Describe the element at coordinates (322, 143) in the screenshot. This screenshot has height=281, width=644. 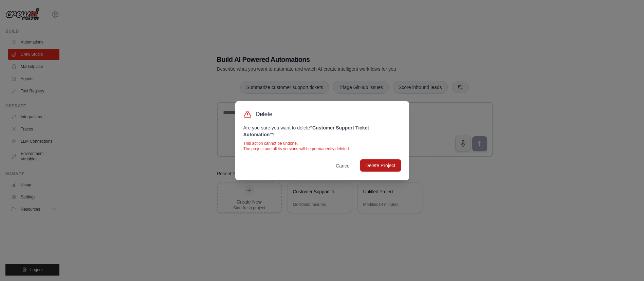
I see `p: This action cannot be undone.` at that location.